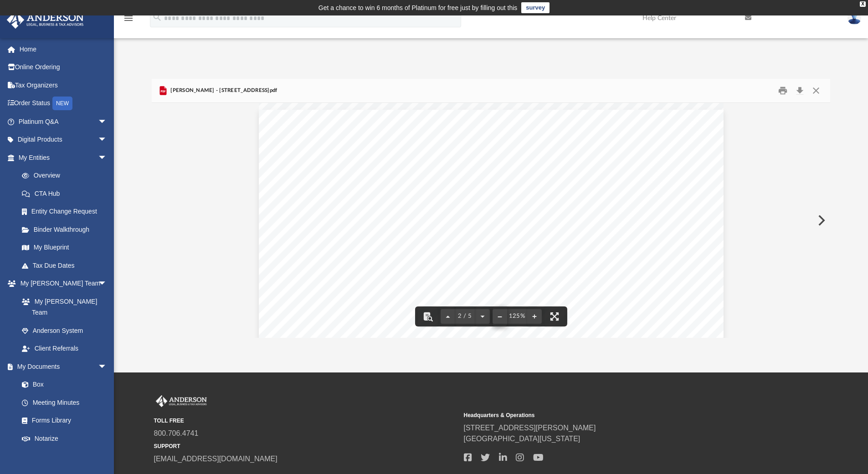 The image size is (868, 474). I want to click on div: Current zoom level, so click(517, 316).